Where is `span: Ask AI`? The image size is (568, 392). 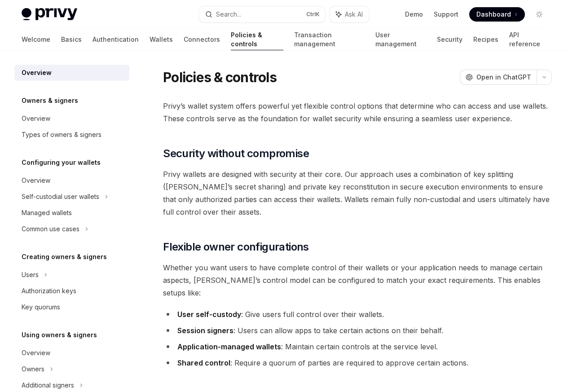
span: Ask AI is located at coordinates (354, 15).